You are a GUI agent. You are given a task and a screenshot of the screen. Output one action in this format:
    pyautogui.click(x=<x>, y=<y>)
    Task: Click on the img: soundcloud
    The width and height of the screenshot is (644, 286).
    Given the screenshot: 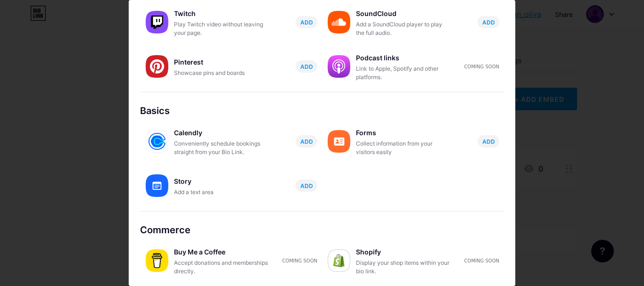 What is the action you would take?
    pyautogui.click(x=339, y=22)
    